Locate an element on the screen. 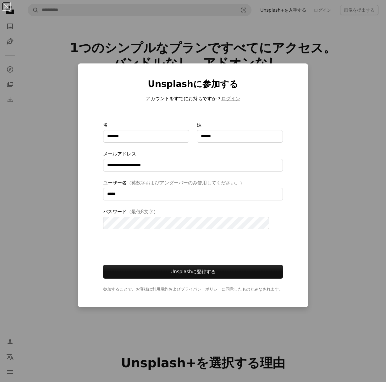 The image size is (386, 382). input: 名 is located at coordinates (146, 136).